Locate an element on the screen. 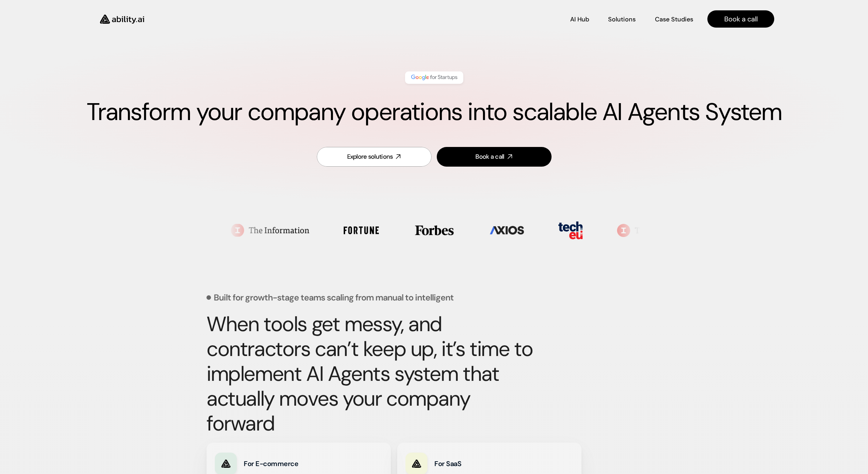 This screenshot has width=868, height=474. div: Book a call is located at coordinates (490, 157).